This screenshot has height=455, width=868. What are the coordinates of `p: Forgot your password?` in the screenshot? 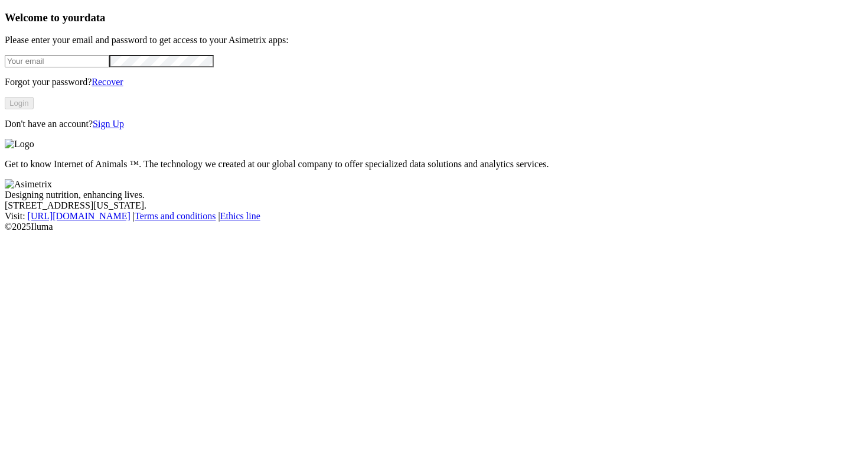 It's located at (434, 82).